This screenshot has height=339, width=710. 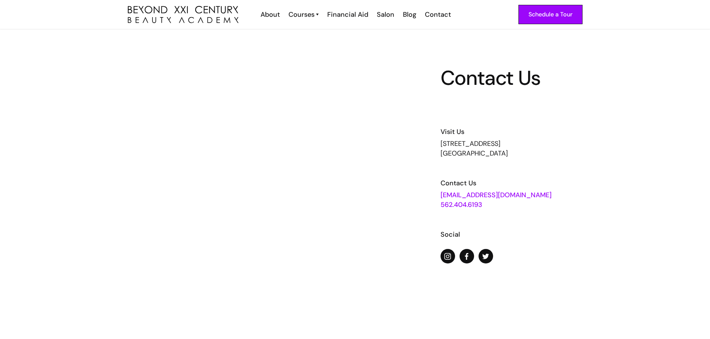 What do you see at coordinates (461, 205) in the screenshot?
I see `a: 562.404.6193` at bounding box center [461, 205].